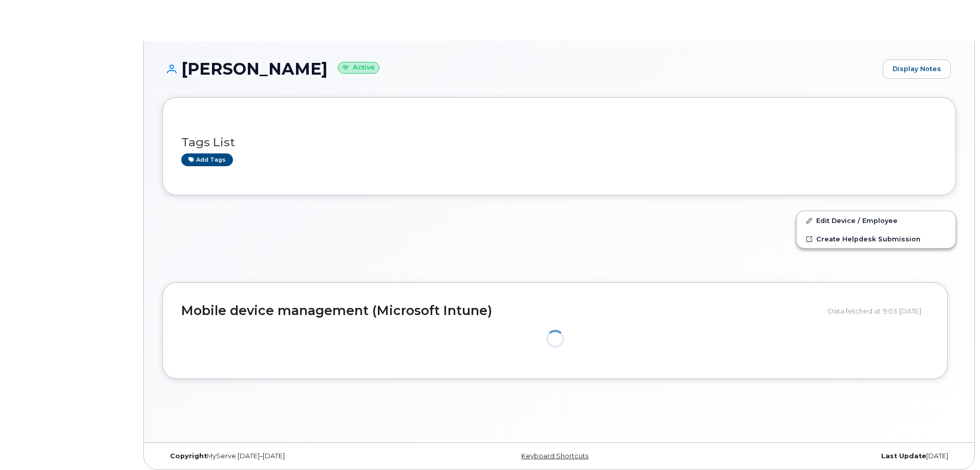  What do you see at coordinates (501, 311) in the screenshot?
I see `h2: Mobile device management (Microsoft Intune)` at bounding box center [501, 311].